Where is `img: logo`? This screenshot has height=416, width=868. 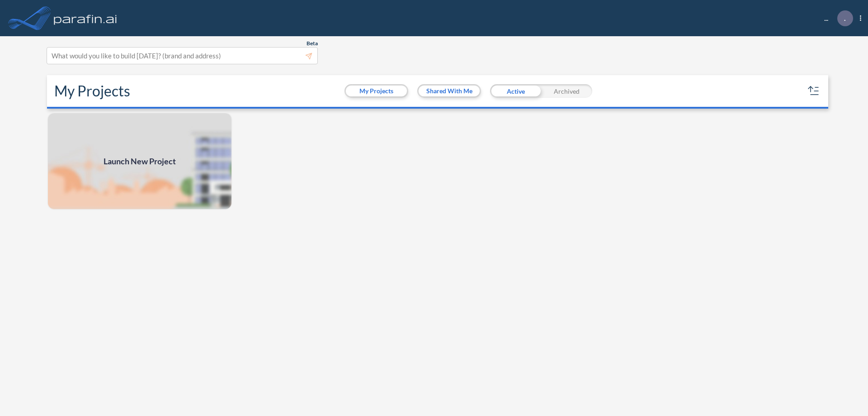 img: logo is located at coordinates (86, 18).